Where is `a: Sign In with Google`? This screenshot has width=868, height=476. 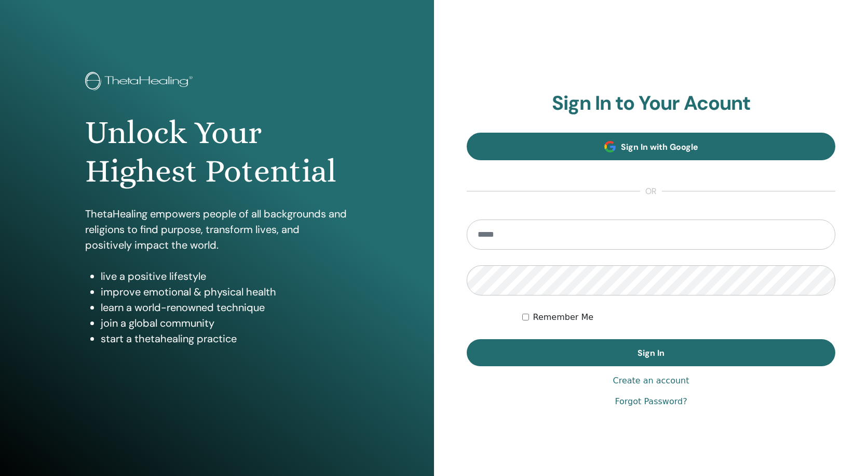 a: Sign In with Google is located at coordinates (651, 146).